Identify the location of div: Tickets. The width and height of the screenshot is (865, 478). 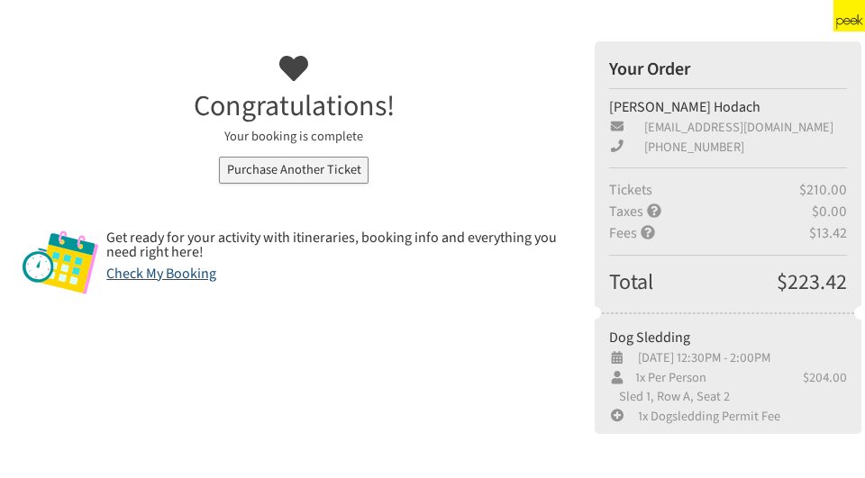
(703, 190).